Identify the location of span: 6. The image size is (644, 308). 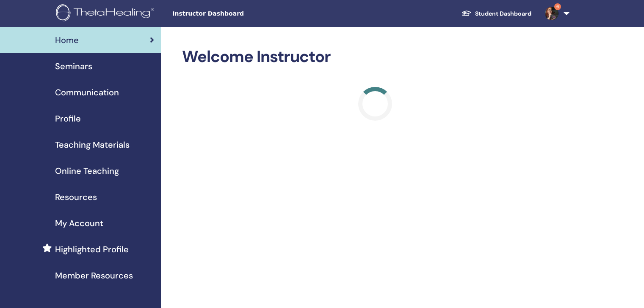
(557, 7).